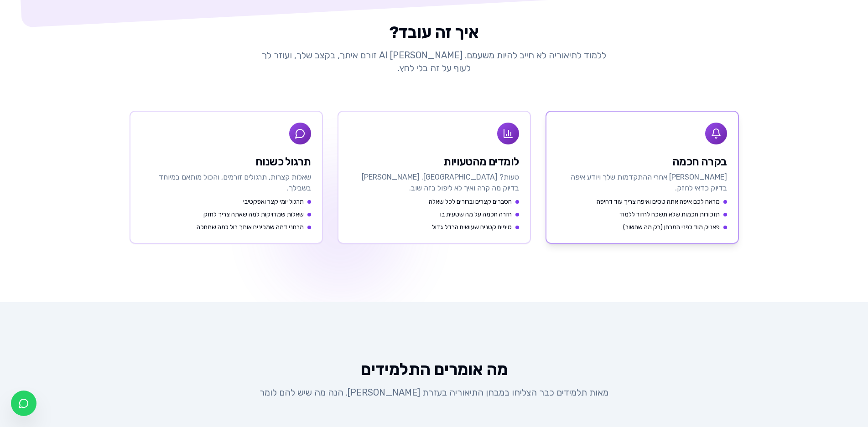 The image size is (868, 427). I want to click on span: הסברים קצרים וברורים לכל שאלה, so click(470, 202).